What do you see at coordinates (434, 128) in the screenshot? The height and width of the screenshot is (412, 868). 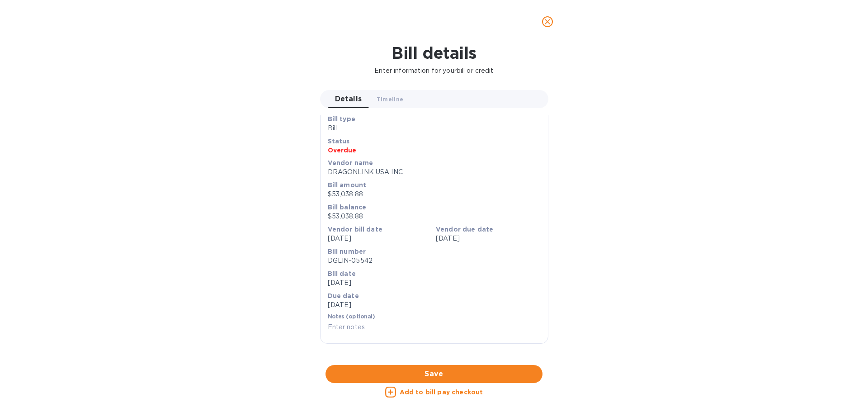 I see `p: Bill` at bounding box center [434, 128].